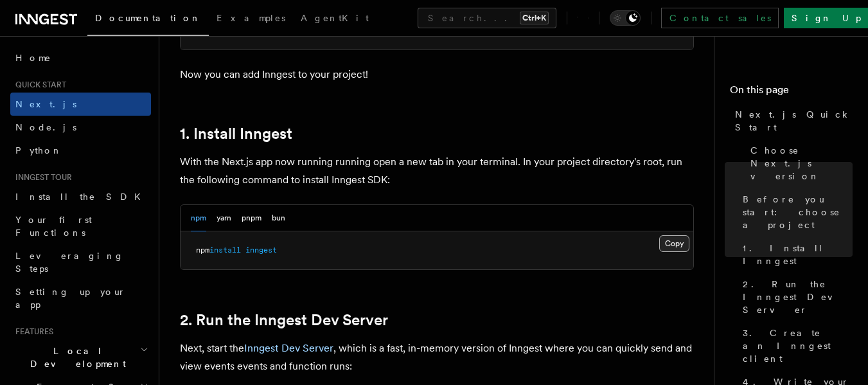  Describe the element at coordinates (38, 85) in the screenshot. I see `span: Quick start` at that location.